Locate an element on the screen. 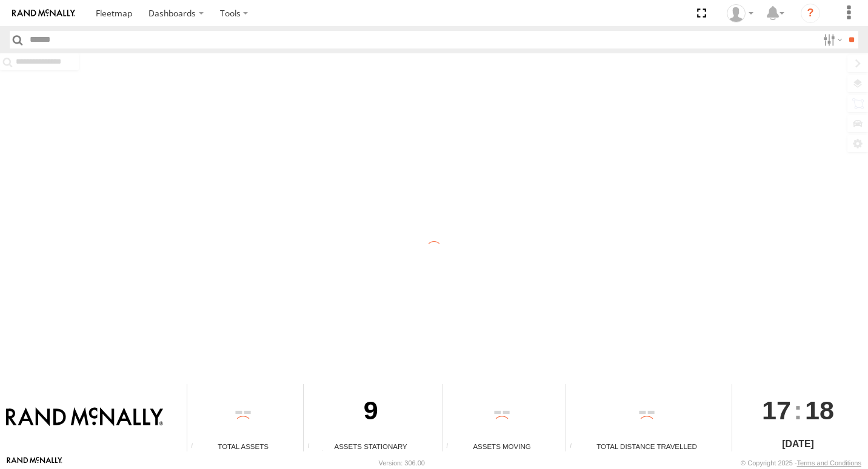  div: Assets Stationary is located at coordinates (370, 445).